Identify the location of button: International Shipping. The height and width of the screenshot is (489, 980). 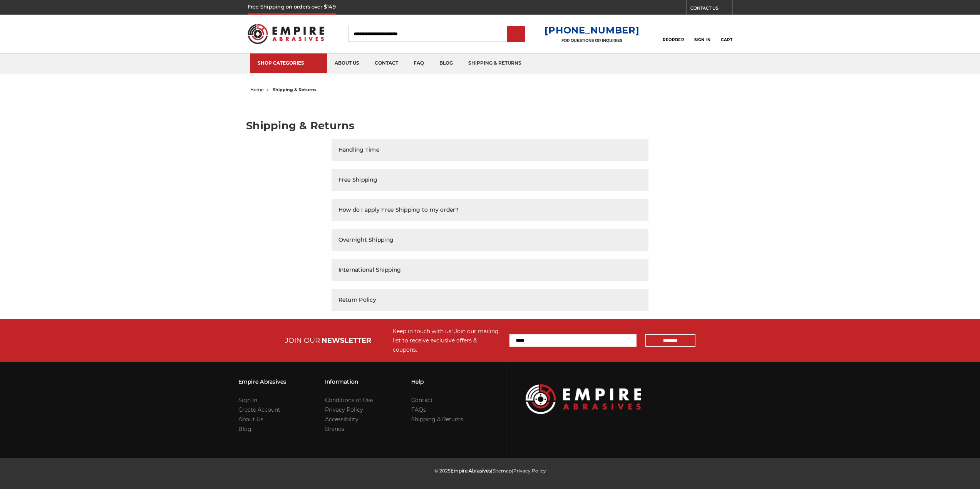
(490, 270).